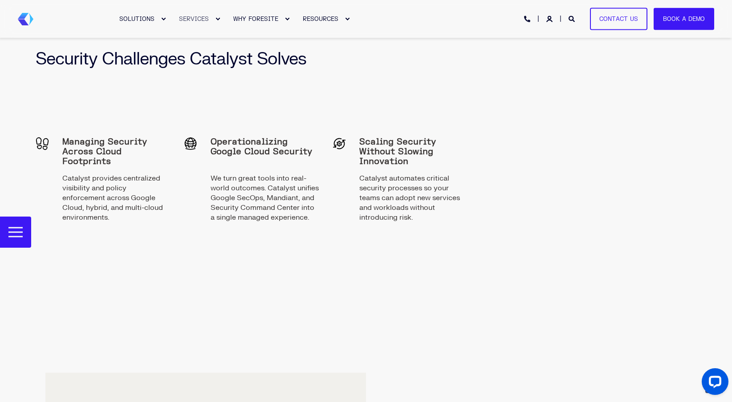  Describe the element at coordinates (20, 17) in the screenshot. I see `button: Open LiveChat chat widget` at that location.